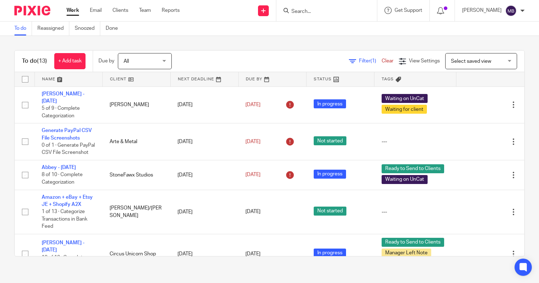  Describe the element at coordinates (120, 10) in the screenshot. I see `a: Clients` at that location.